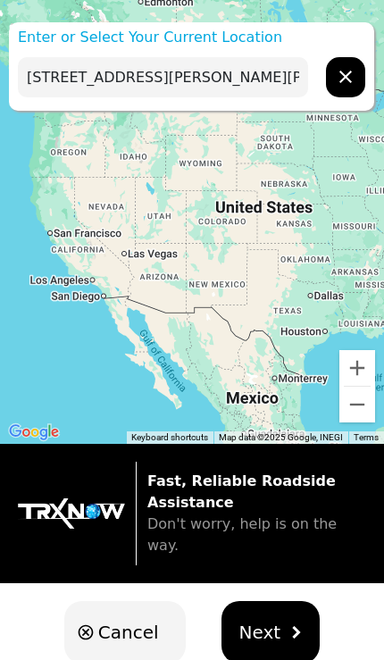 The image size is (384, 660). Describe the element at coordinates (366, 437) in the screenshot. I see `a: Terms (opens in new tab)` at that location.